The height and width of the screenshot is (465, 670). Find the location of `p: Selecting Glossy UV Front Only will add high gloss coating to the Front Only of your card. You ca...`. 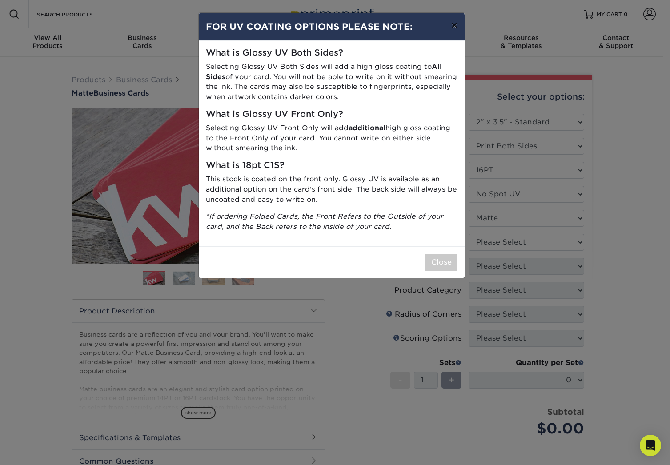

p: Selecting Glossy UV Front Only will add high gloss coating to the Front Only of your card. You ca... is located at coordinates (332, 138).